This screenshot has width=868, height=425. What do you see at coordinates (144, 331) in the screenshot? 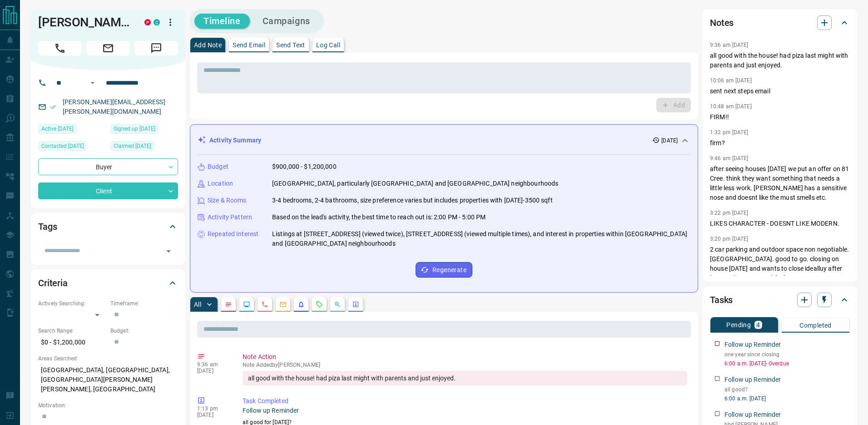
I see `p: Budget:` at bounding box center [144, 331].